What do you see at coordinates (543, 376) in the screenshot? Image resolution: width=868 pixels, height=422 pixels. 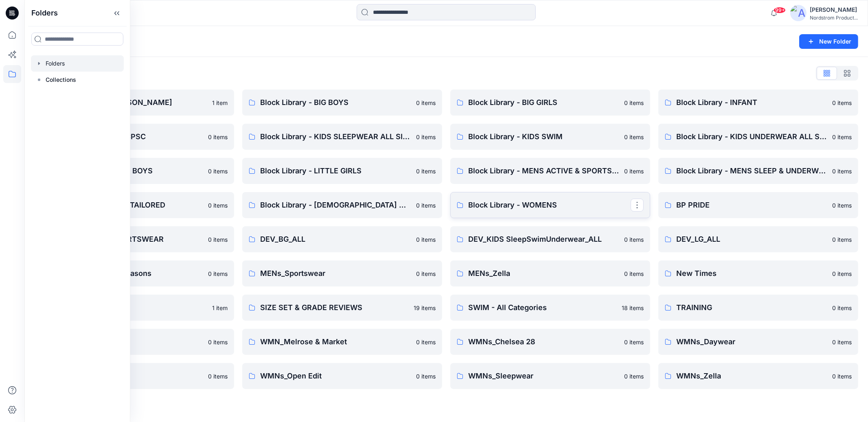 I see `p: WMNs_Sleepwear` at bounding box center [543, 376].